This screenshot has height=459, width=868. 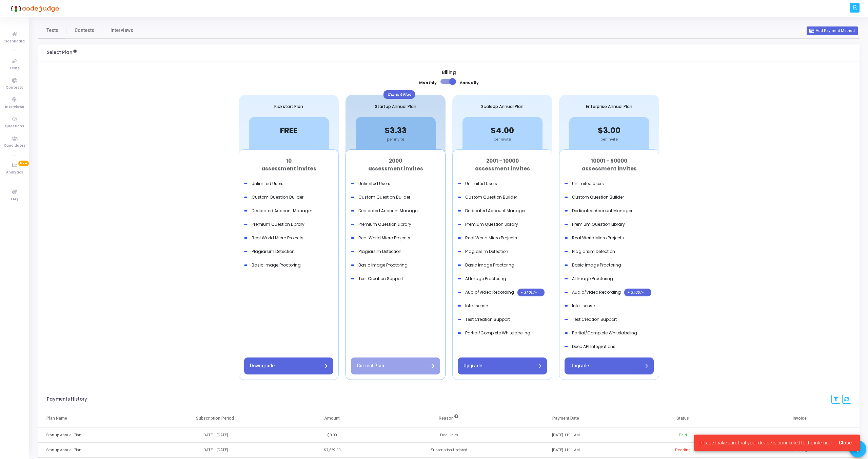 I want to click on div: 2001 - 10000 assessment invites, so click(x=502, y=163).